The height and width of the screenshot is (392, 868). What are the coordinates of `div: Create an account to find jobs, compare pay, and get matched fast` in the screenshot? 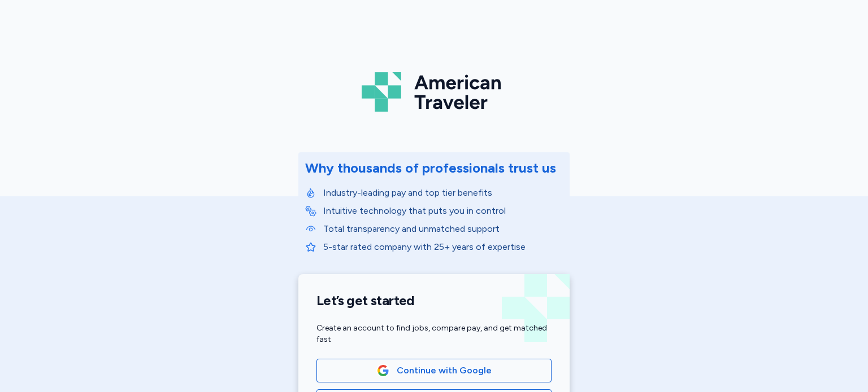 It's located at (434, 335).